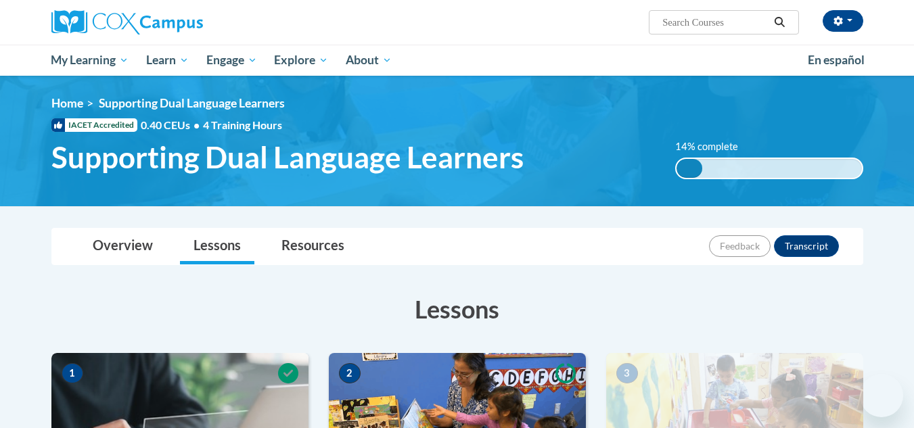  Describe the element at coordinates (231, 60) in the screenshot. I see `a: Engage` at that location.